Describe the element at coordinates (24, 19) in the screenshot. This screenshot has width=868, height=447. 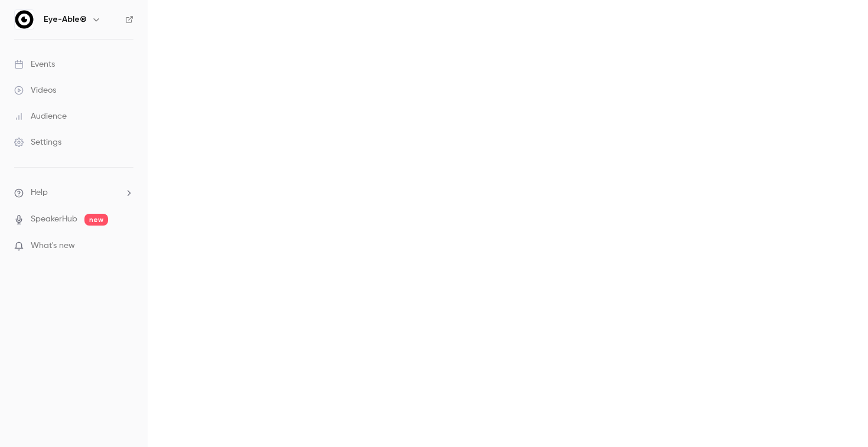
I see `img: Eye-Able®` at that location.